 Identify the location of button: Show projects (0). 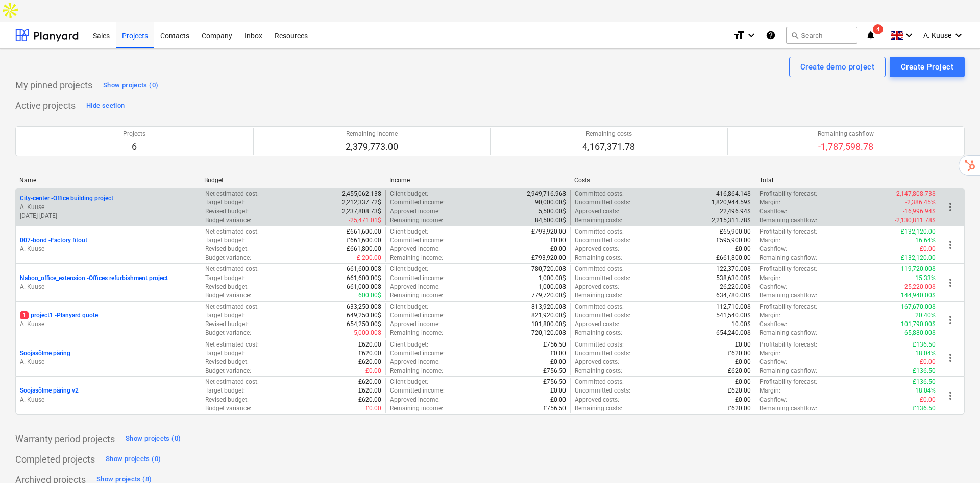
(153, 439).